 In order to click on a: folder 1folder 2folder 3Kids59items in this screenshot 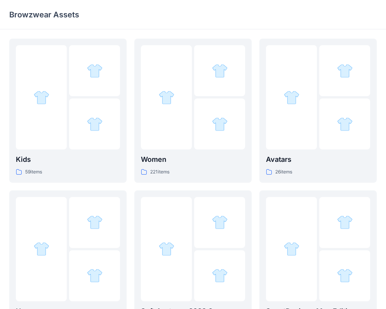, I will do `click(68, 111)`.